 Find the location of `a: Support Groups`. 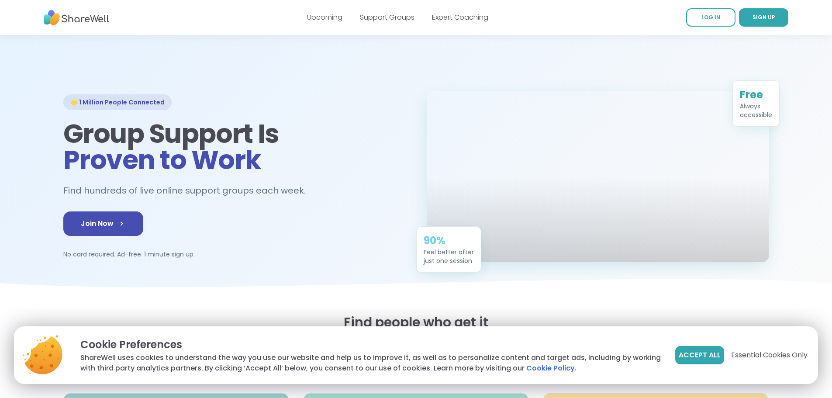

a: Support Groups is located at coordinates (387, 17).